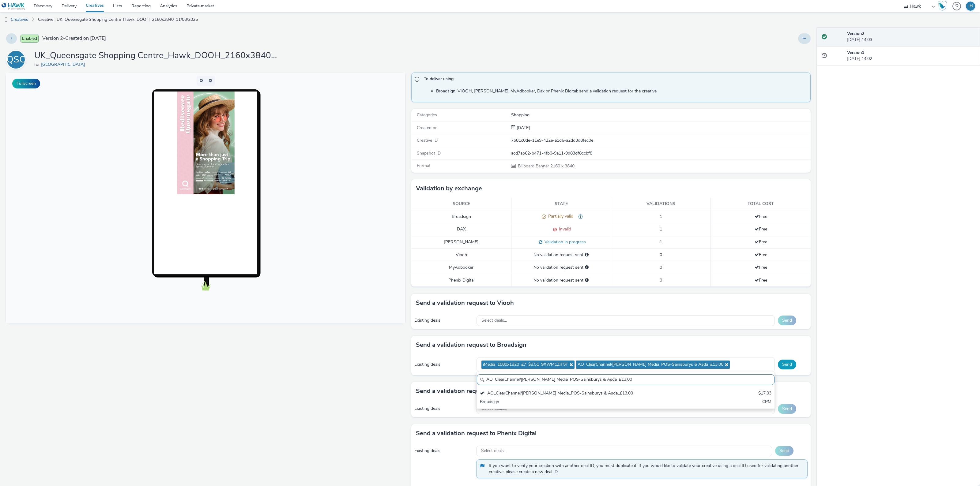  What do you see at coordinates (465, 304) in the screenshot?
I see `h3: Send a validation request to Viooh` at bounding box center [465, 304].